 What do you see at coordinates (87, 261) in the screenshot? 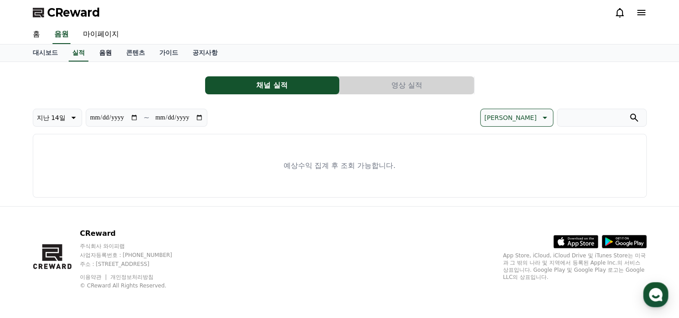
I see `span: 대화` at bounding box center [87, 261].